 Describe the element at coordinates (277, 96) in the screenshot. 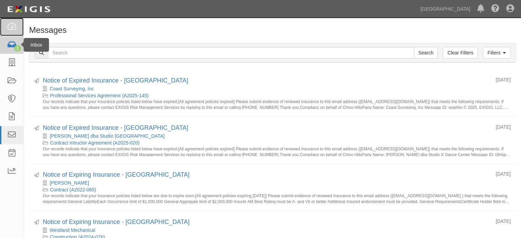

I see `div: Professional Services Agreement (A2025-145)` at that location.